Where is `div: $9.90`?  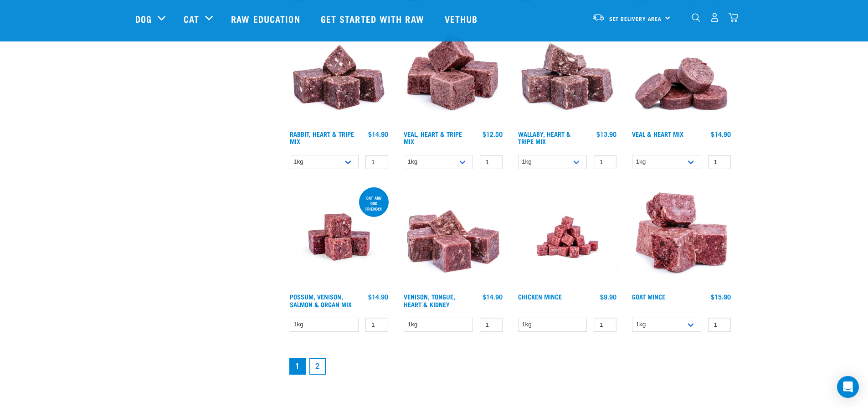 div: $9.90 is located at coordinates (608, 296).